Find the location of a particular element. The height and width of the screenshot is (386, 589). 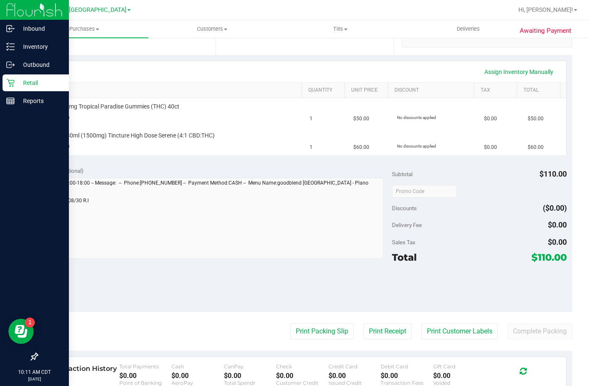

p: Reports is located at coordinates (40, 101).